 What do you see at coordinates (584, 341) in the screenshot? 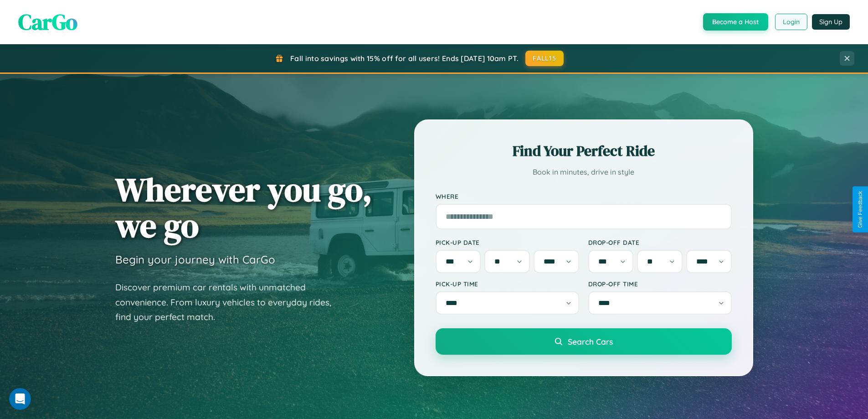
I see `button: Search Cars` at bounding box center [584, 341].